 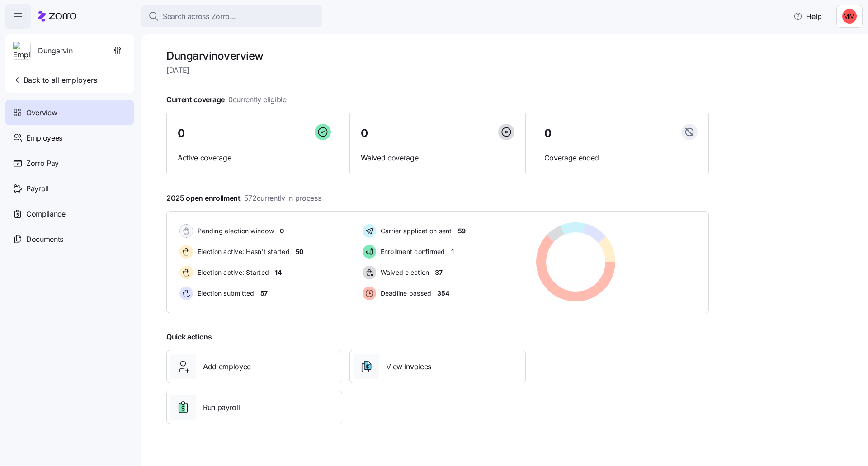 I want to click on span: Back to all employers, so click(x=55, y=80).